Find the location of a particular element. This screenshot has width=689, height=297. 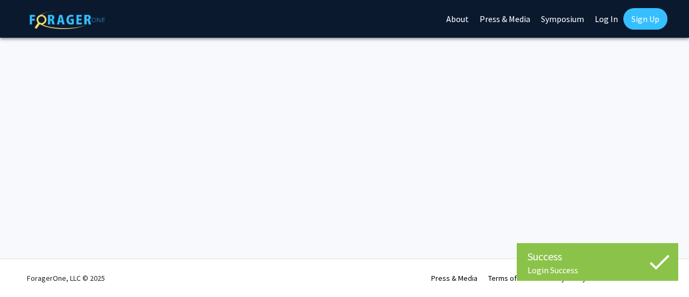

div: Success is located at coordinates (598, 256).